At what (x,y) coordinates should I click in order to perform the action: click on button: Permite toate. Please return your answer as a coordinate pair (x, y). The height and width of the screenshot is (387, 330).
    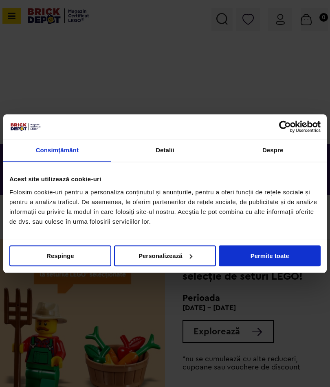
    Looking at the image, I should click on (270, 255).